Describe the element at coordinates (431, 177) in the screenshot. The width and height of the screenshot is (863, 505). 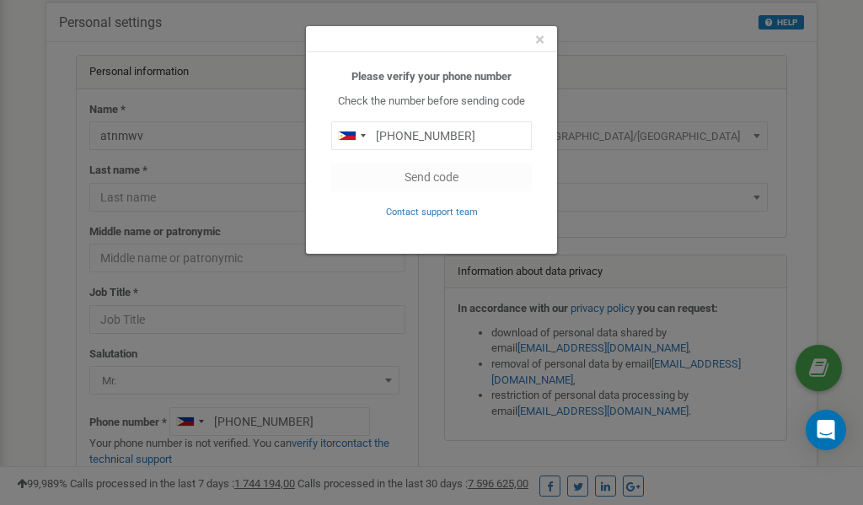
I see `button: Send code` at that location.